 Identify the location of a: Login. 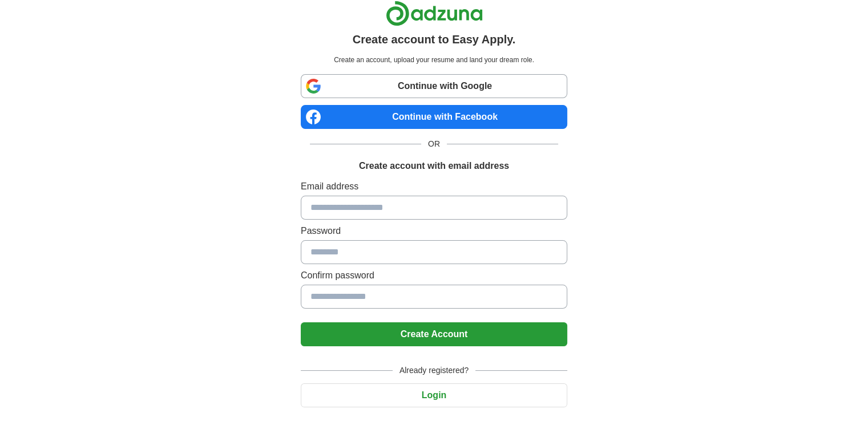
(434, 395).